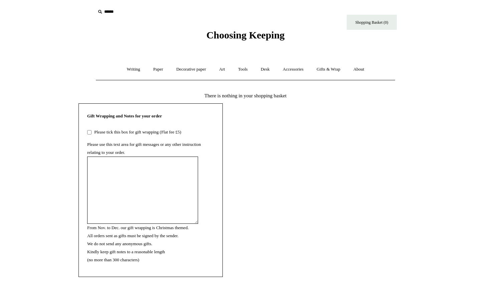  Describe the element at coordinates (191, 69) in the screenshot. I see `a: Decorative paper` at that location.